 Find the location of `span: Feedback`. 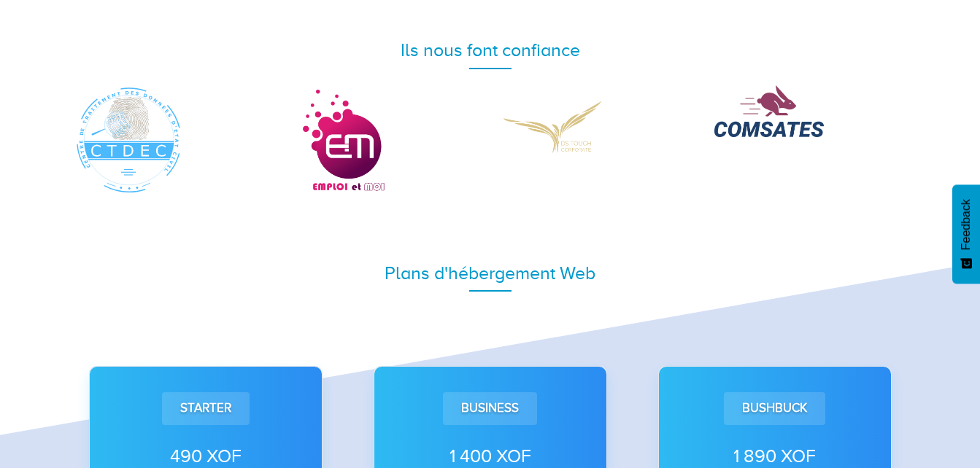

span: Feedback is located at coordinates (966, 225).